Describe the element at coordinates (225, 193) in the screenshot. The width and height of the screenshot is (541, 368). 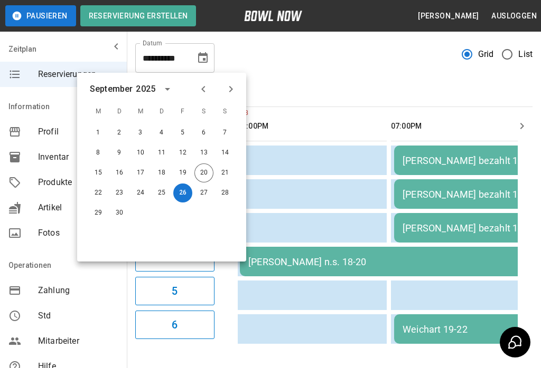
I see `button: 28. Sep. 2025` at that location.